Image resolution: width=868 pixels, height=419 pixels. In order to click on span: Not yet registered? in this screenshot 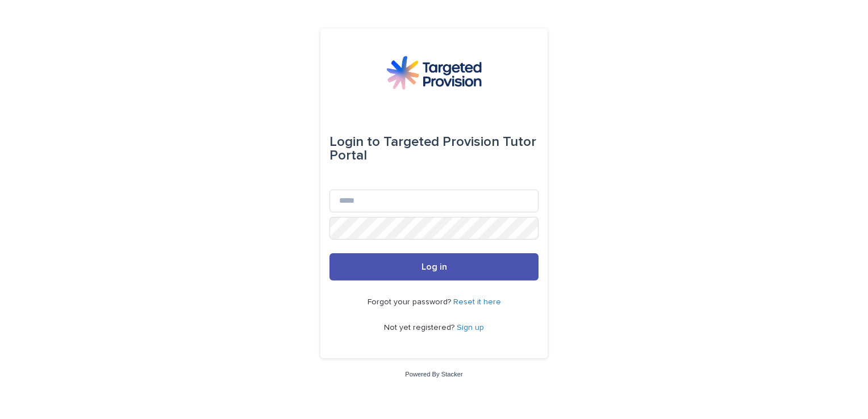, I will do `click(420, 328)`.